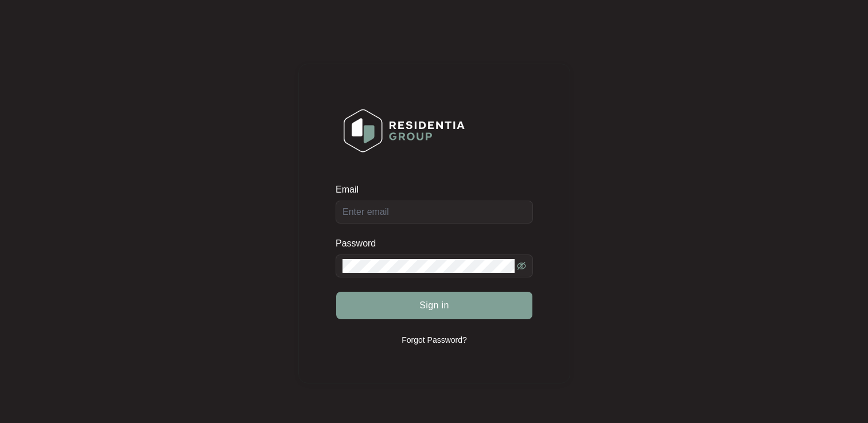 The image size is (868, 423). I want to click on label: Email, so click(351, 190).